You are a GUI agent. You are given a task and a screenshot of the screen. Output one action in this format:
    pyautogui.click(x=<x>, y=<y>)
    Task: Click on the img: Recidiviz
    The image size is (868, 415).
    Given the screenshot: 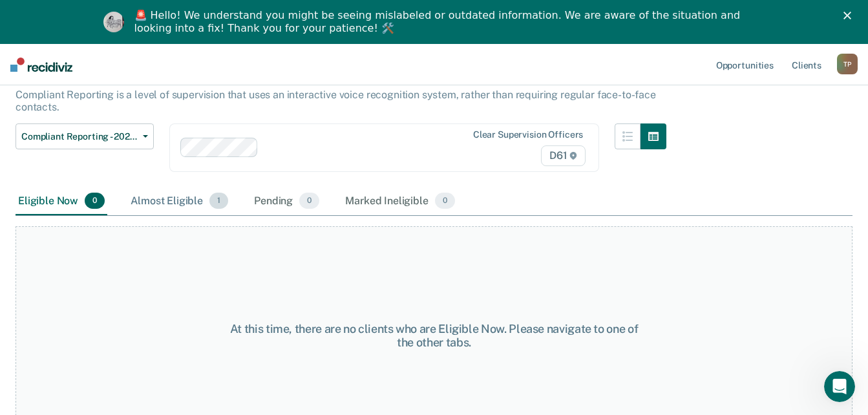 What is the action you would take?
    pyautogui.click(x=42, y=64)
    